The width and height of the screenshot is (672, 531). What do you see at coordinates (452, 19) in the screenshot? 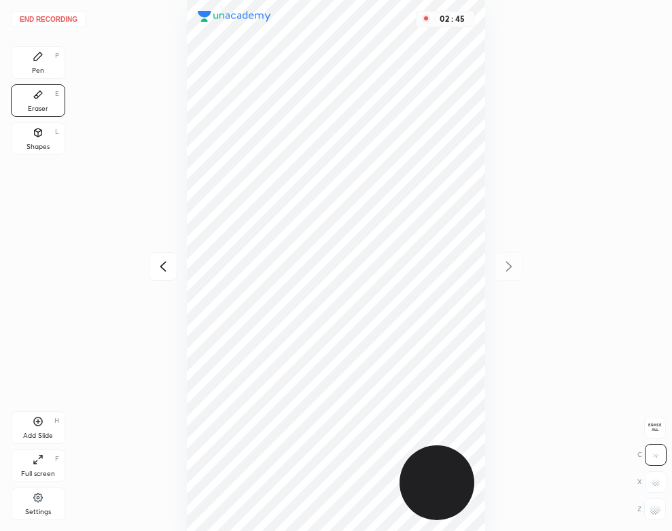
I see `div: 02 : 45` at bounding box center [452, 19].